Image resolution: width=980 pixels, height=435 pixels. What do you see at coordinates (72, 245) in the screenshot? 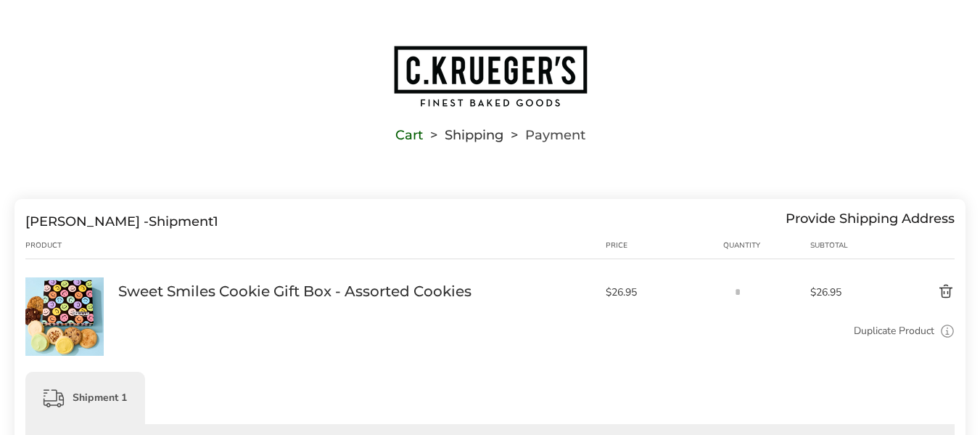
I see `div: Product` at bounding box center [72, 245].